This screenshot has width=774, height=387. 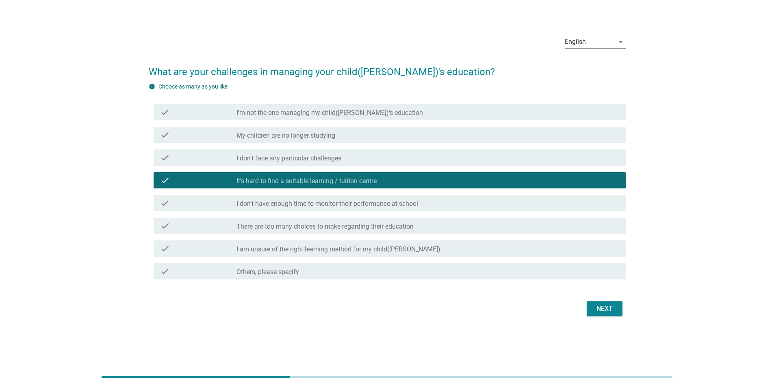 I want to click on div: Next, so click(x=604, y=309).